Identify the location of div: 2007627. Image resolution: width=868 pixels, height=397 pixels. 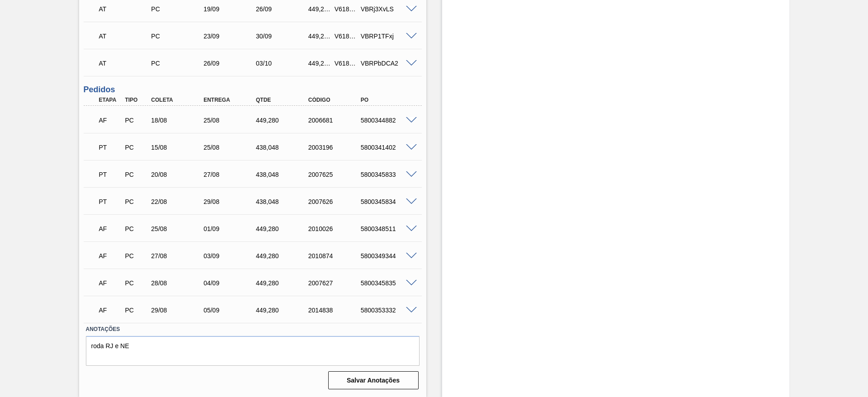
(335, 283).